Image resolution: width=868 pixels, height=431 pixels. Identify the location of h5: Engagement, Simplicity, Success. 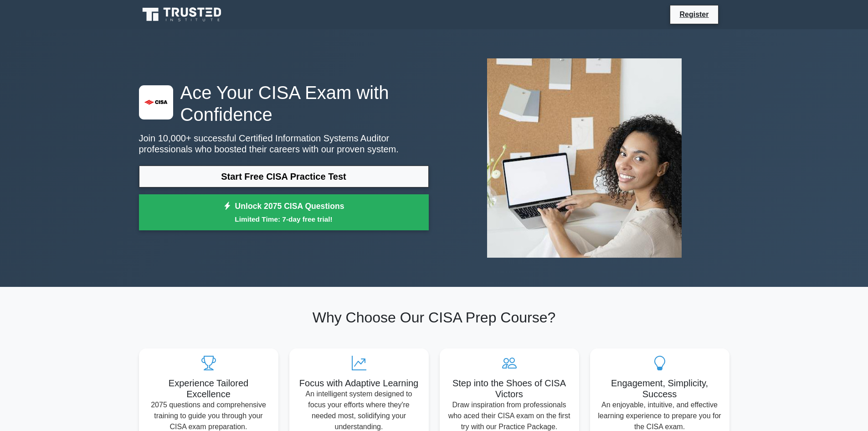
(660, 388).